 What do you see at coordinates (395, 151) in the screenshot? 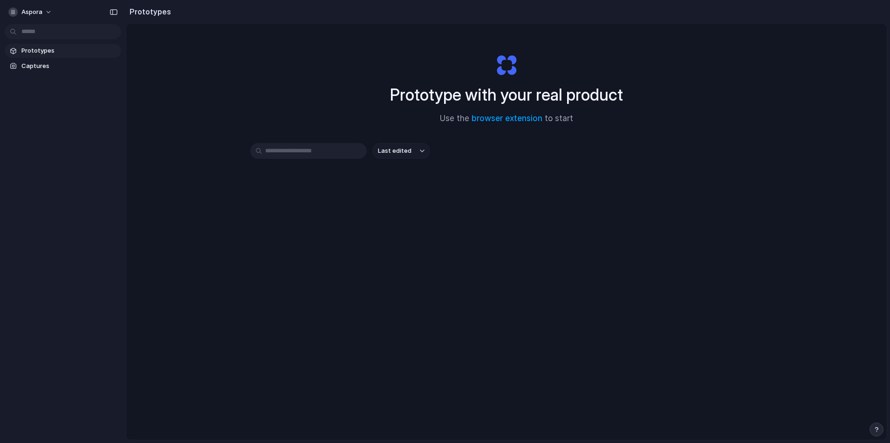
I see `span: Last edited` at bounding box center [395, 151].